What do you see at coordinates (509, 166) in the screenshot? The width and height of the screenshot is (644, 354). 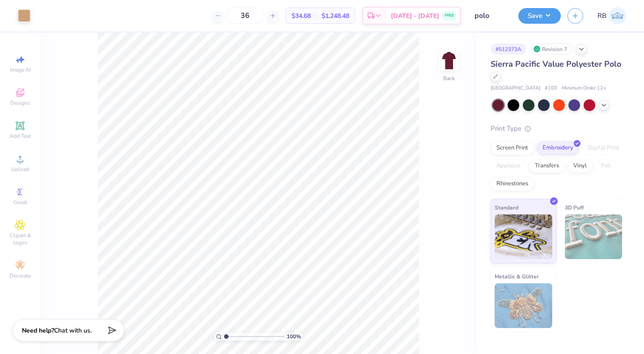 I see `div: Applique` at bounding box center [509, 166].